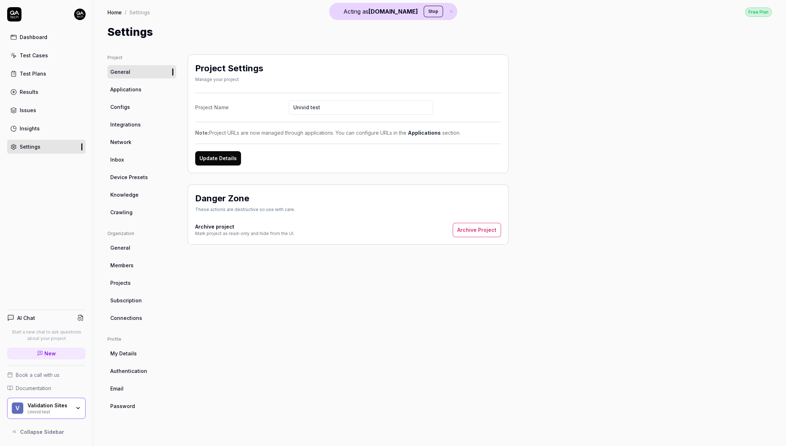 The width and height of the screenshot is (786, 446). What do you see at coordinates (433, 11) in the screenshot?
I see `button: Stop` at bounding box center [433, 11].